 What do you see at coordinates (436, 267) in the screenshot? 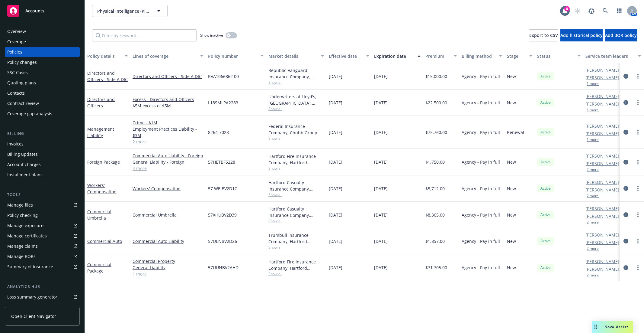
I see `span: $71,705.00` at bounding box center [436, 267].